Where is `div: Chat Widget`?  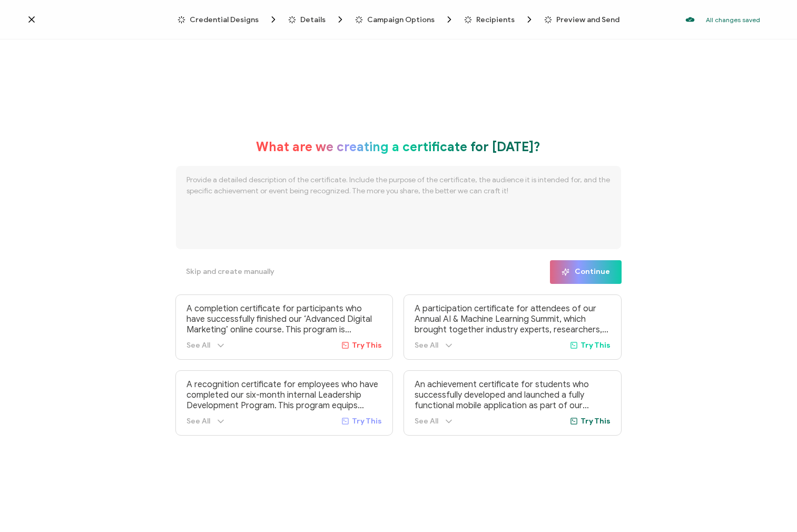
div: Chat Widget is located at coordinates (771, 507).